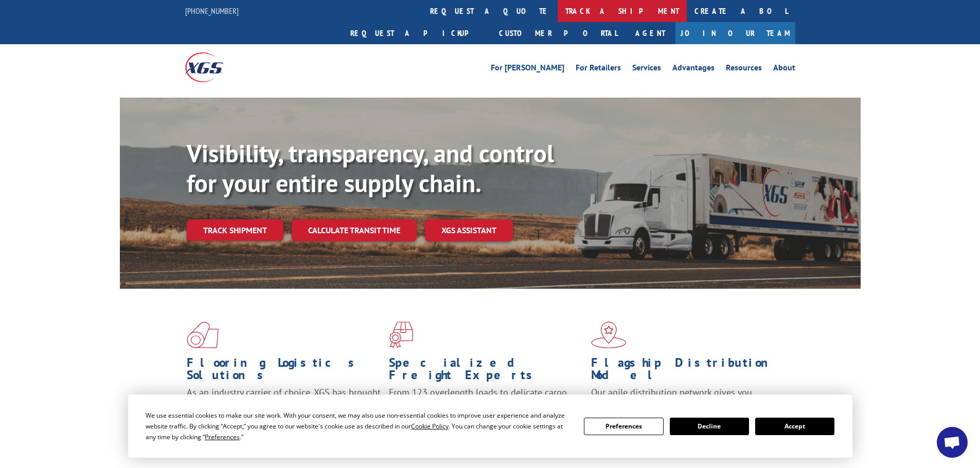 The height and width of the screenshot is (468, 980). What do you see at coordinates (735, 33) in the screenshot?
I see `a: Join Our Team` at bounding box center [735, 33].